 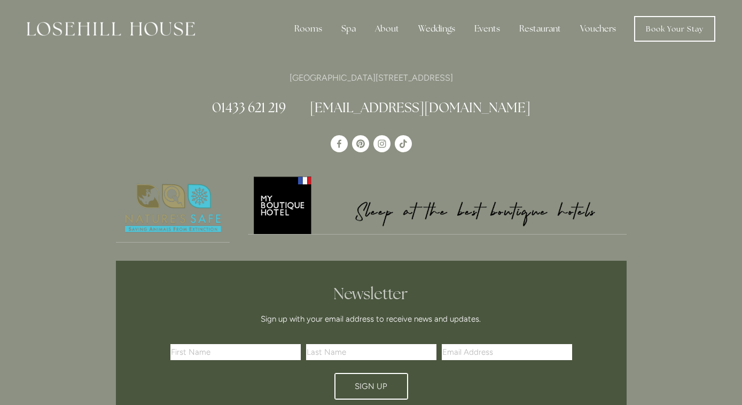 I want to click on div: Events, so click(x=487, y=29).